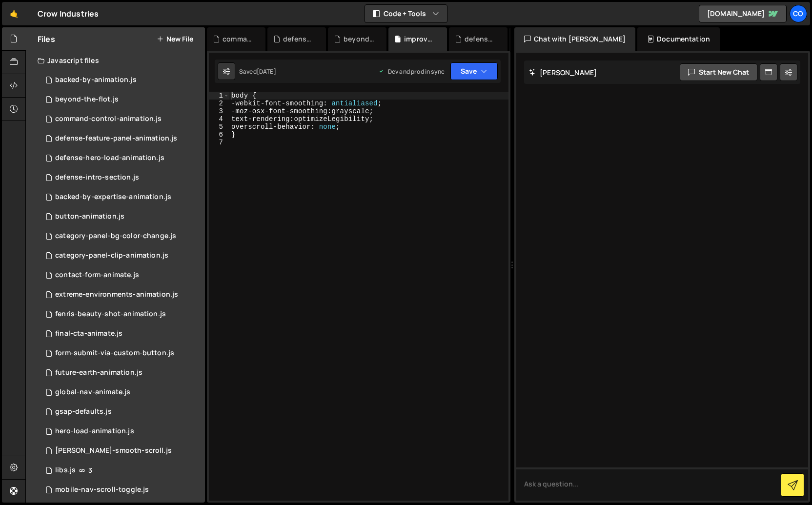 Image resolution: width=812 pixels, height=505 pixels. Describe the element at coordinates (99, 373) in the screenshot. I see `div: future-earth-animation.js` at that location.